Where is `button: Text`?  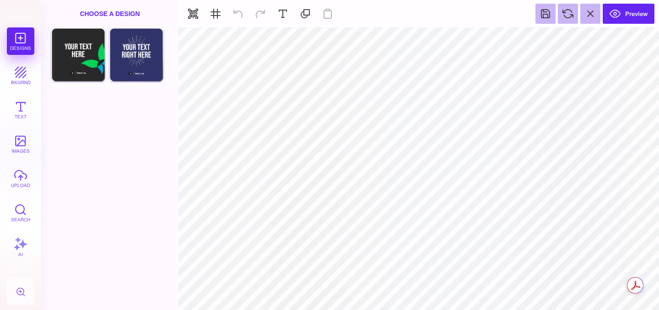 button: Text is located at coordinates (21, 110).